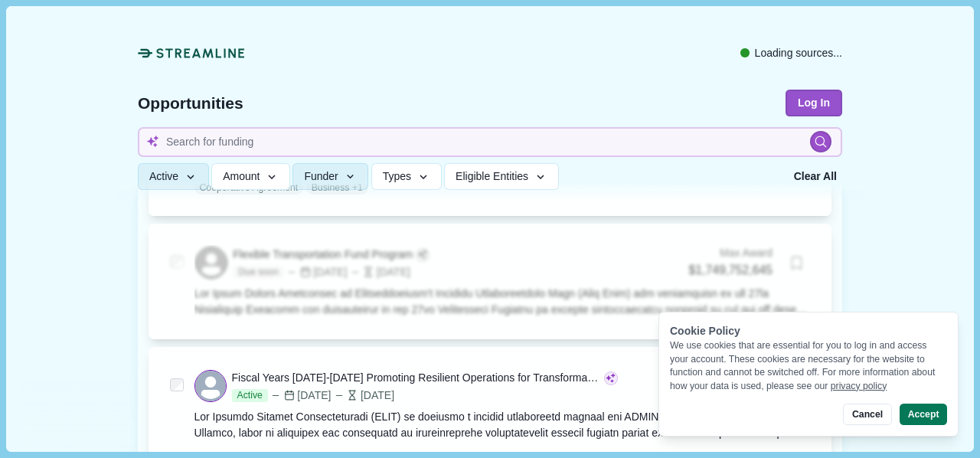 The image size is (980, 458). I want to click on div: Lor Ipsumdo Sitamet Consecteturadi (ELIT) se doeiusmo t incidid utlaboreetd magnaal eni ADMINIM V..., so click(502, 425).